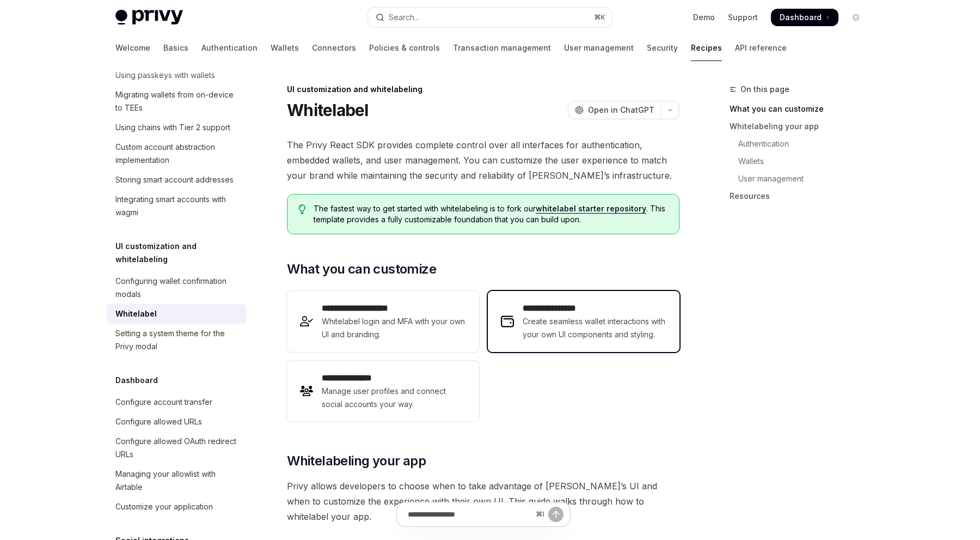  I want to click on a: Whitelabeling your app, so click(801, 126).